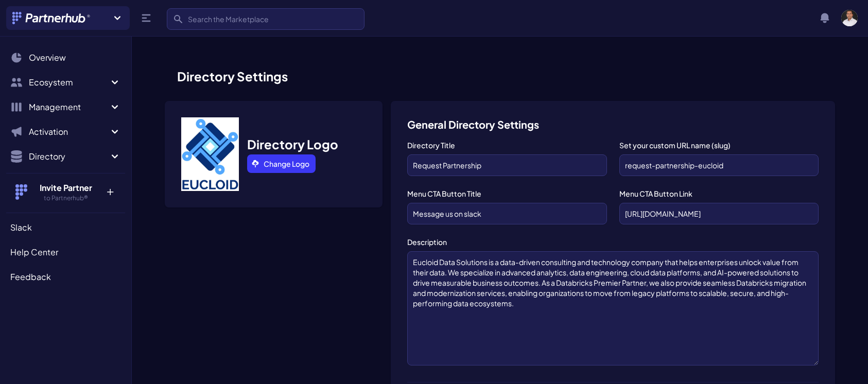 The height and width of the screenshot is (384, 868). Describe the element at coordinates (613, 124) in the screenshot. I see `h3: General Directory Settings` at that location.